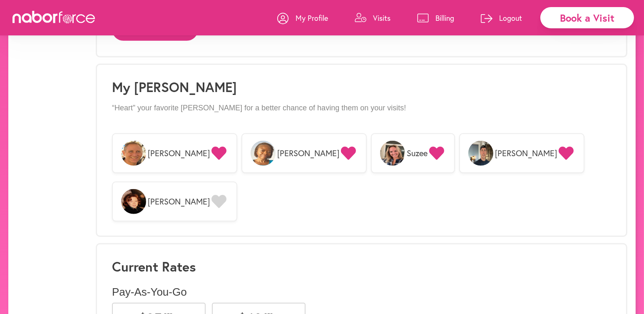 This screenshot has height=314, width=644. Describe the element at coordinates (372, 18) in the screenshot. I see `a: Visits` at that location.